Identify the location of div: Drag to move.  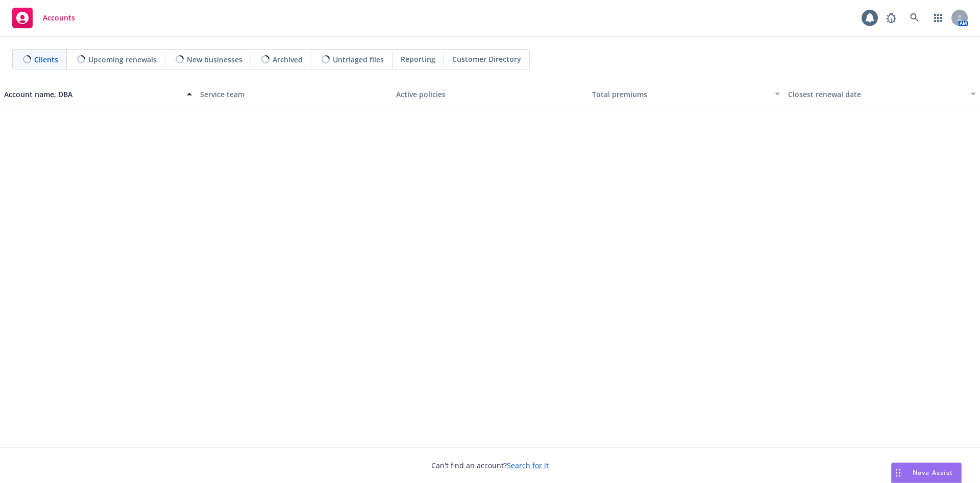
(898, 473).